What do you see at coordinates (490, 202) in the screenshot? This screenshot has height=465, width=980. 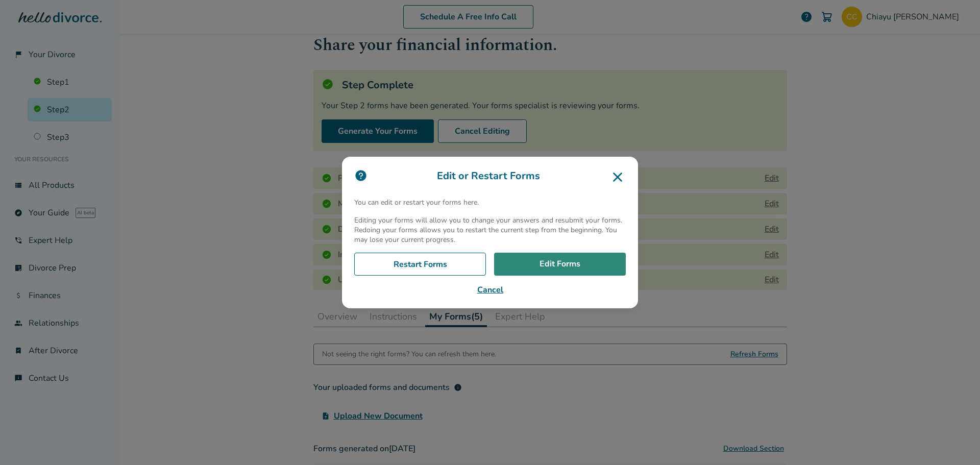 I see `p: You can edit or restart your forms here.` at bounding box center [490, 202].